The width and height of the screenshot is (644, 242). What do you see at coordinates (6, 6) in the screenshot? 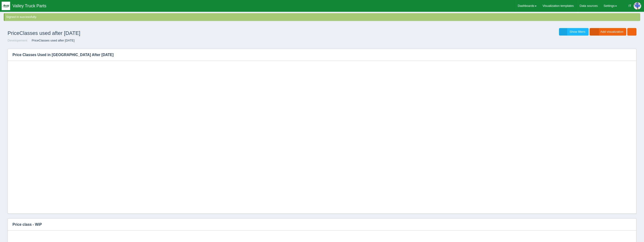
I see `img: q1blfpkbivjhsugxdrfq.png` at bounding box center [6, 6].